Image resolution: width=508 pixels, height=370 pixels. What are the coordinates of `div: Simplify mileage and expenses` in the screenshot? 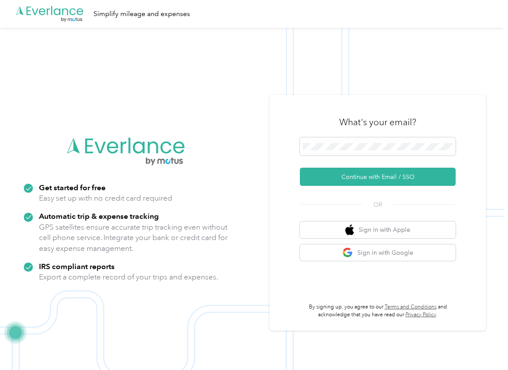 It's located at (142, 14).